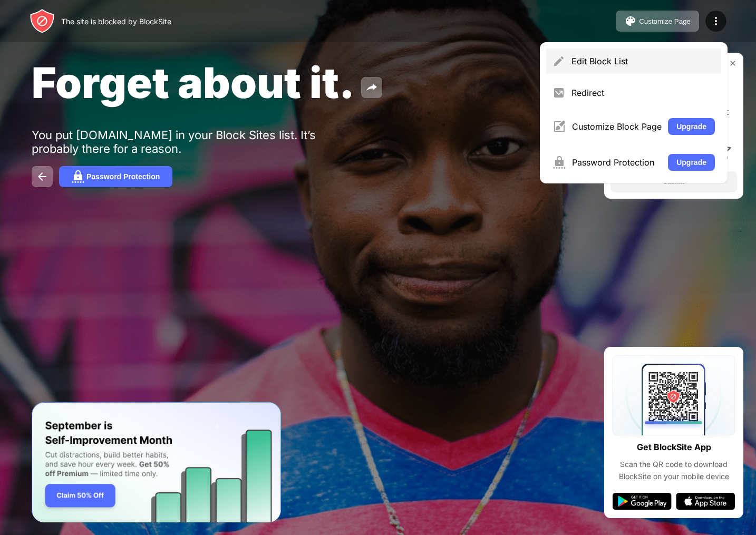  What do you see at coordinates (733, 63) in the screenshot?
I see `img: rate-us-close.svg` at bounding box center [733, 63].